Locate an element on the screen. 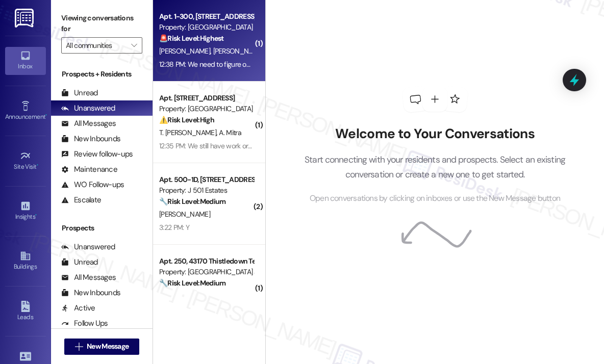  div: Active is located at coordinates (78, 308).